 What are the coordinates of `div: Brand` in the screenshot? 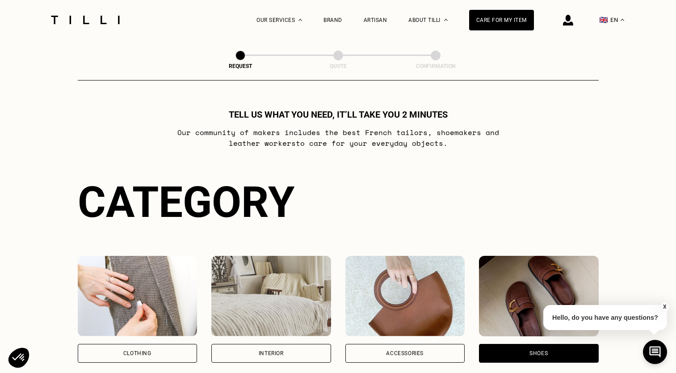 It's located at (333, 20).